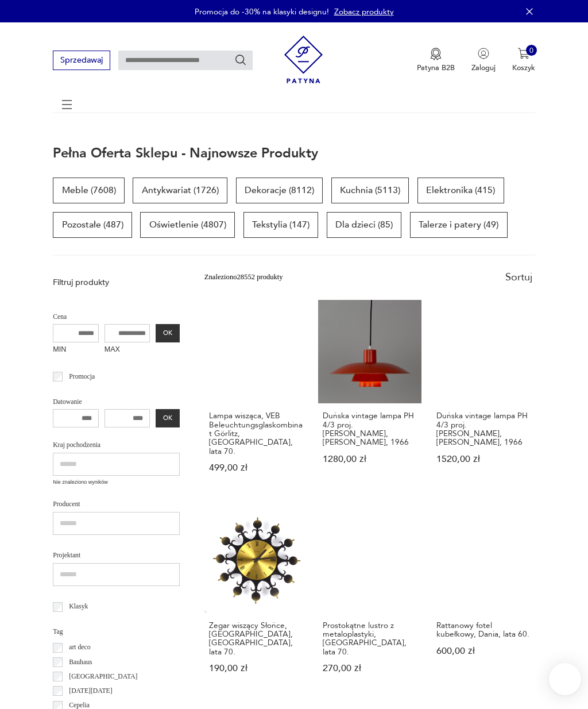 The width and height of the screenshot is (588, 709). Describe the element at coordinates (369, 668) in the screenshot. I see `p: 270,00 zł` at that location.